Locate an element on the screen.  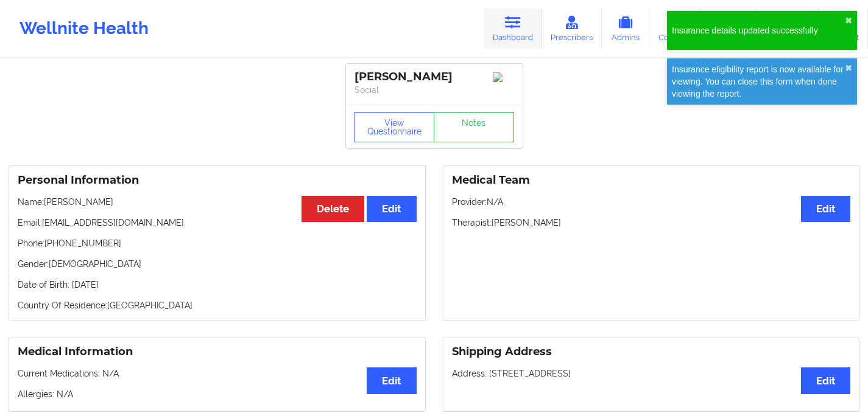
h3: Shipping Address is located at coordinates (651, 351).